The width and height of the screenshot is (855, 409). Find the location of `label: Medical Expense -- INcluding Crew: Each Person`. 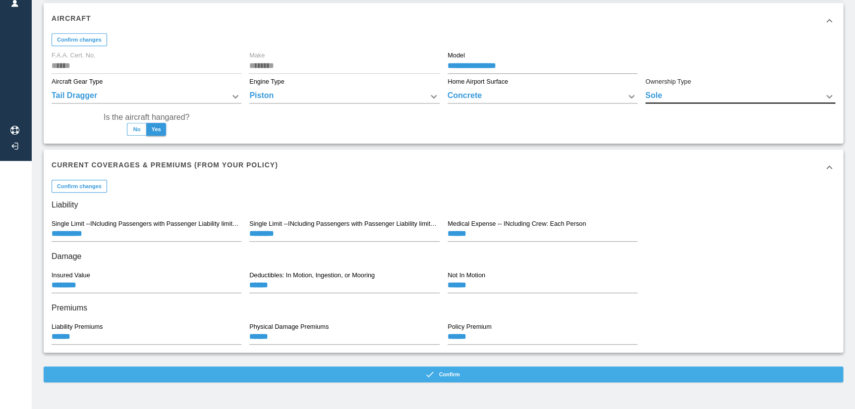

label: Medical Expense -- INcluding Crew: Each Person is located at coordinates (516, 223).